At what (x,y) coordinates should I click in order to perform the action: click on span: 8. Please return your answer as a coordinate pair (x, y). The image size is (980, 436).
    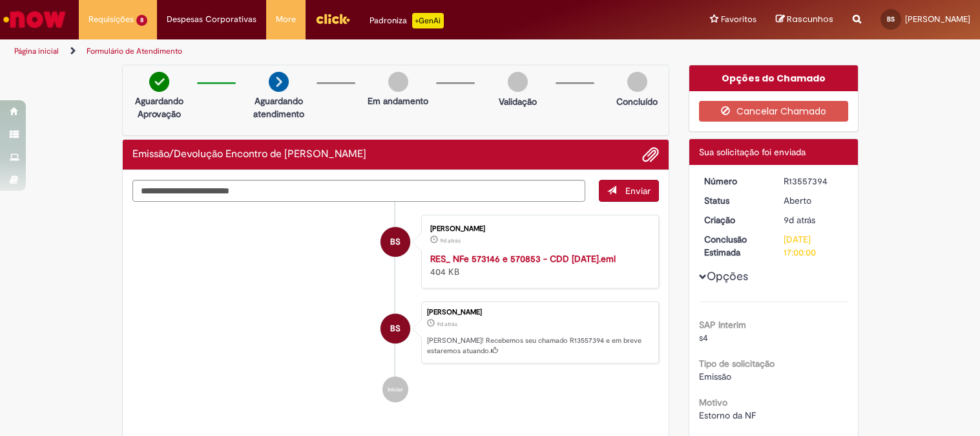
    Looking at the image, I should click on (141, 20).